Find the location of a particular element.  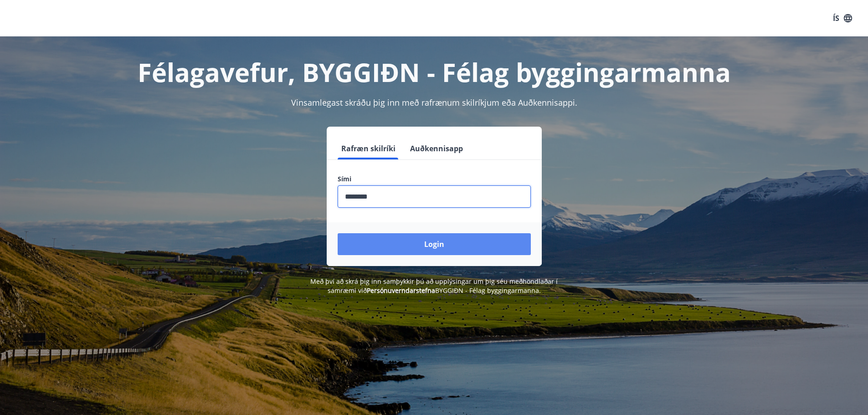

span: Vinsamlegast skráðu þig inn með rafrænum skilríkjum eða Auðkennisappi. is located at coordinates (434, 103).